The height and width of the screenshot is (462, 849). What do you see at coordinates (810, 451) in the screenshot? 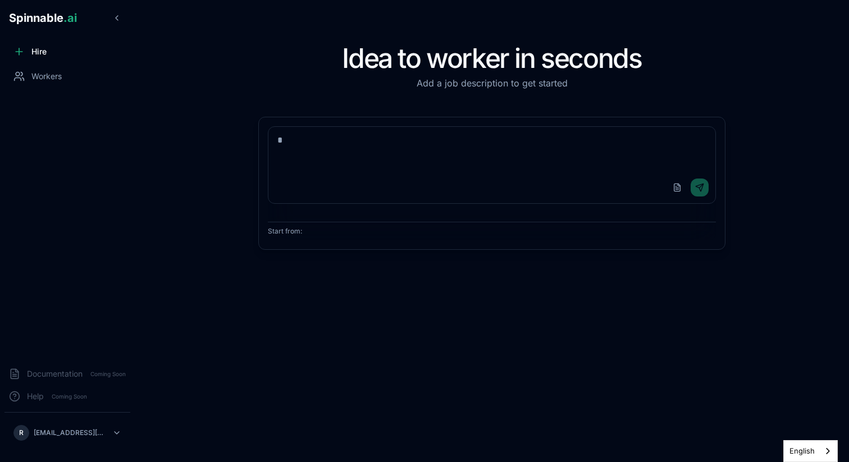
I see `aside: Language selected: English` at bounding box center [810, 451].